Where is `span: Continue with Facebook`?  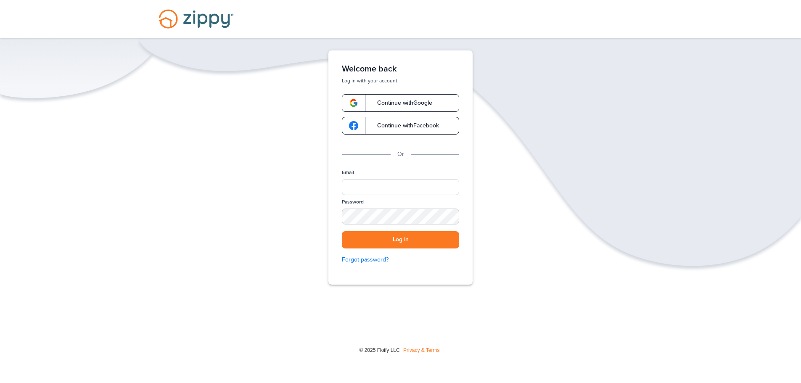
span: Continue with Facebook is located at coordinates (404, 126).